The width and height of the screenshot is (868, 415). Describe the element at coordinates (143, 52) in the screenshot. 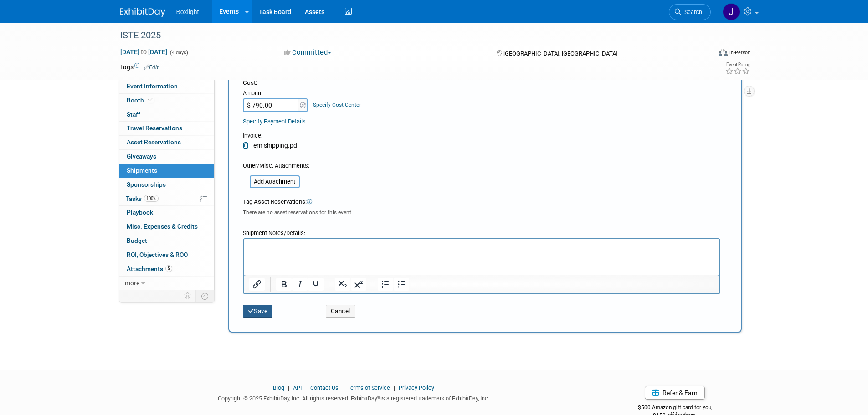

I see `span: to` at that location.